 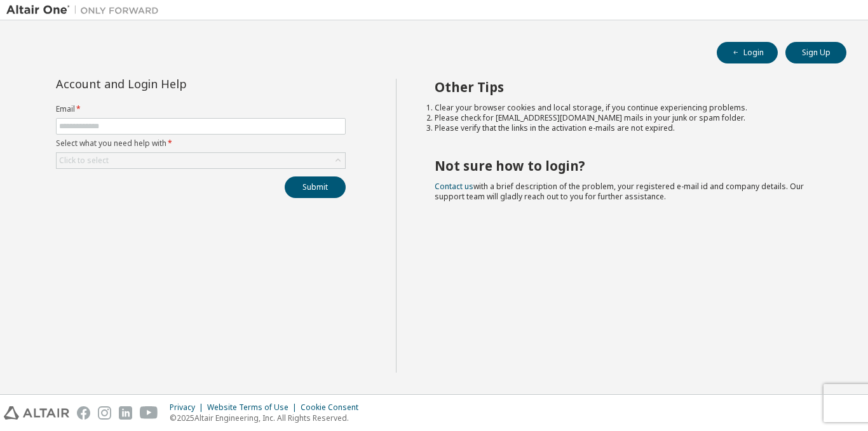 I want to click on h2: Not sure how to login?, so click(x=629, y=166).